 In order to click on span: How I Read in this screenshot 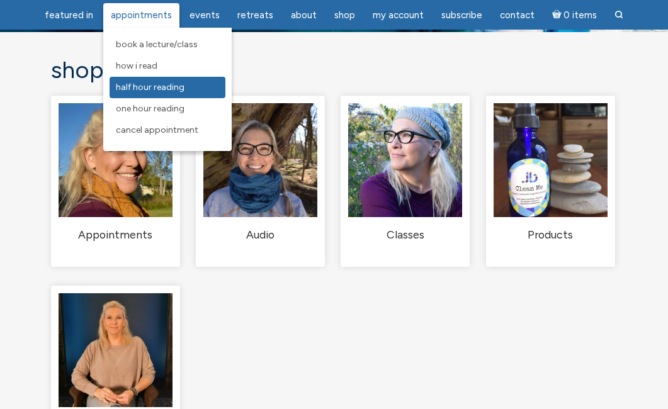, I will do `click(137, 66)`.